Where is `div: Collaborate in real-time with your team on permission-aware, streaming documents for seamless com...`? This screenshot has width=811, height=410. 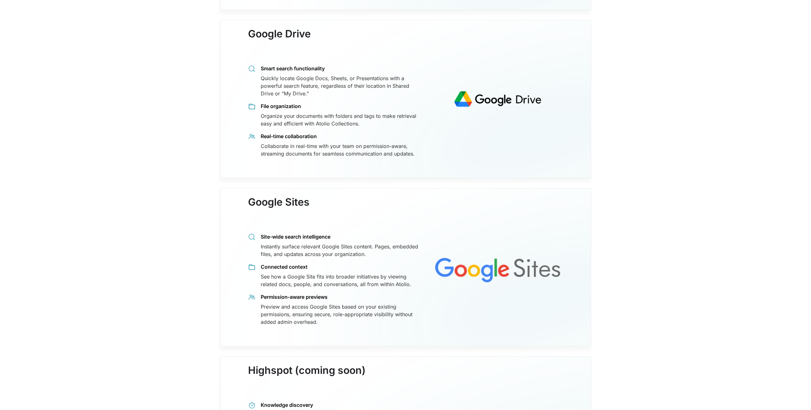 div: Collaborate in real-time with your team on permission-aware, streaming documents for seamless com... is located at coordinates (339, 150).